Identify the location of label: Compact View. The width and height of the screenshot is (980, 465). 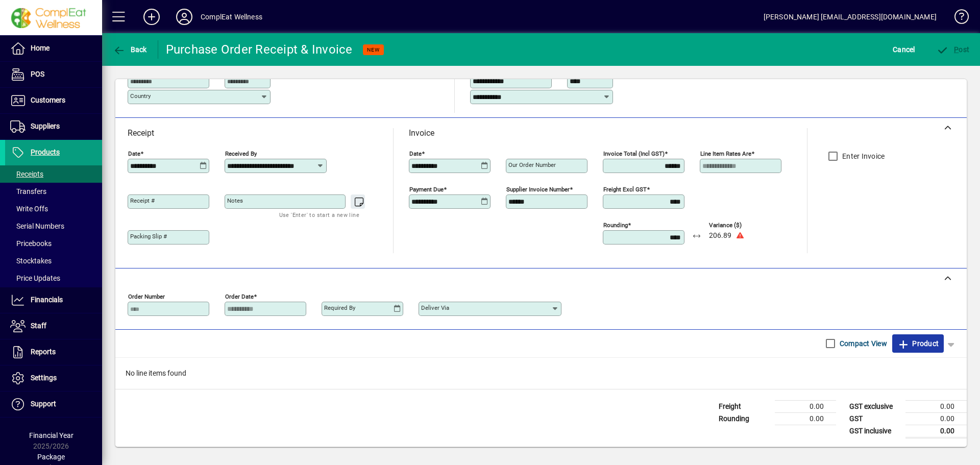
(862, 344).